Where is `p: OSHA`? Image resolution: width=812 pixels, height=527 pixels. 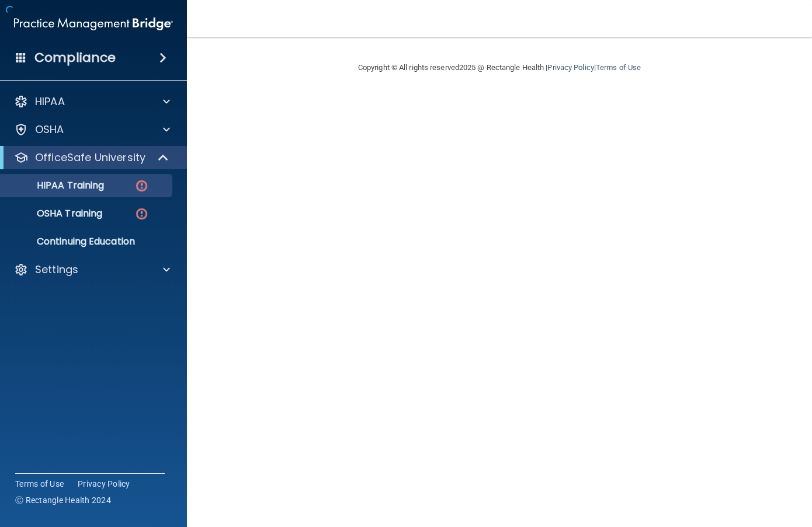 p: OSHA is located at coordinates (50, 130).